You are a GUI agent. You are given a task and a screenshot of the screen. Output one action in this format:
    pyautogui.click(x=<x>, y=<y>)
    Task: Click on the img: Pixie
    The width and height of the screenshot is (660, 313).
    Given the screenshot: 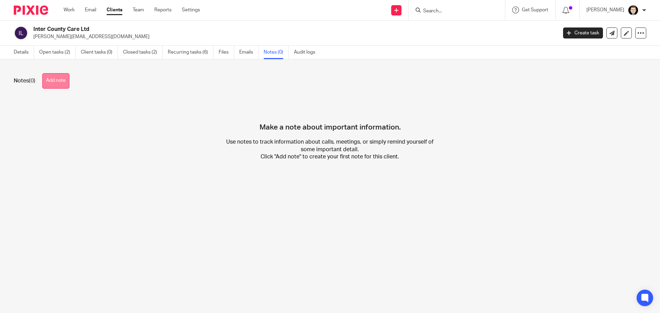 What is the action you would take?
    pyautogui.click(x=31, y=10)
    